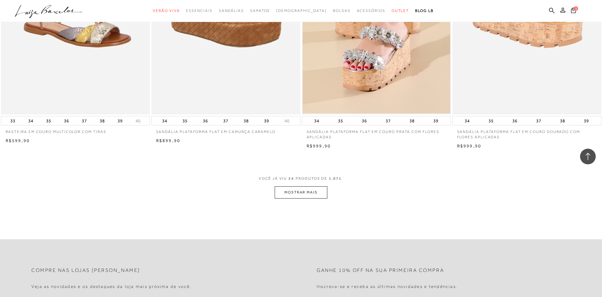 The image size is (602, 297). What do you see at coordinates (376, 133) in the screenshot?
I see `a: SANDÁLIA PLATAFORMA FLAT EM COURO PRATA COM FLORES APLICADAS` at bounding box center [376, 133].